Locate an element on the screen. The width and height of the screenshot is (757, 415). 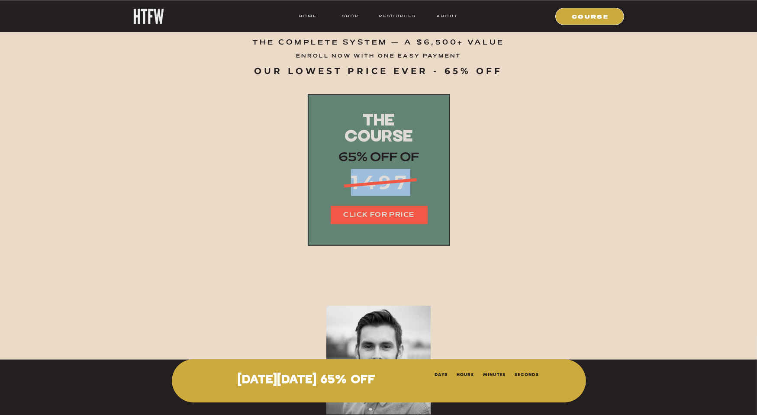
a: ABOUT is located at coordinates (447, 16).